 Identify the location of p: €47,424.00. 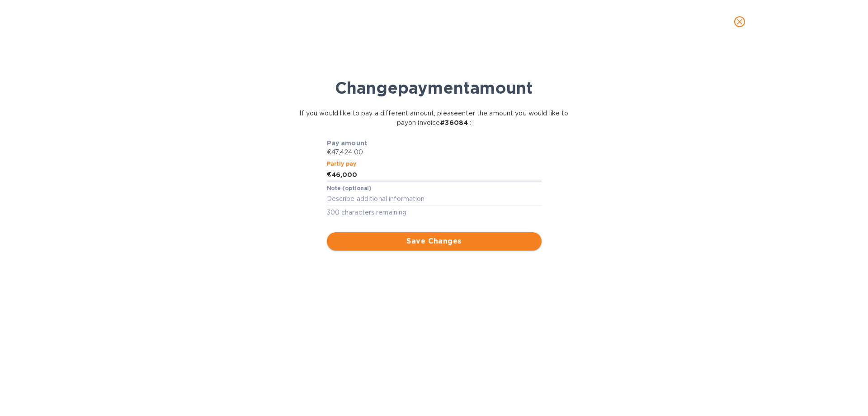
(434, 152).